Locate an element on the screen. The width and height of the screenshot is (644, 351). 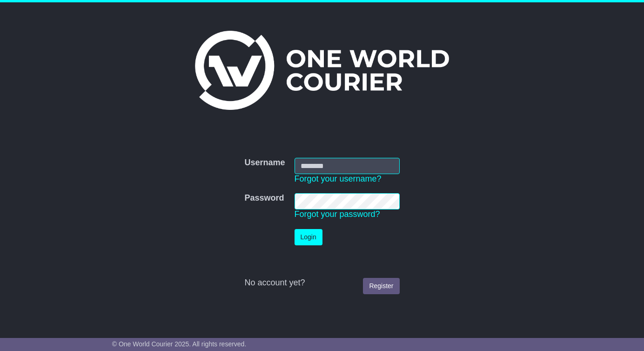
a: Register is located at coordinates (381, 286).